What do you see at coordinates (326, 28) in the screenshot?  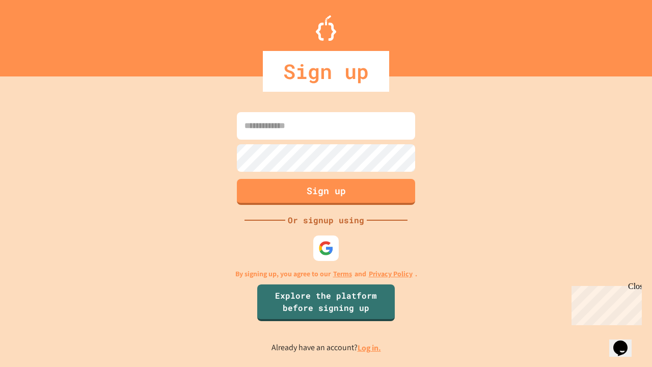 I see `img: Logo.svg` at bounding box center [326, 28].